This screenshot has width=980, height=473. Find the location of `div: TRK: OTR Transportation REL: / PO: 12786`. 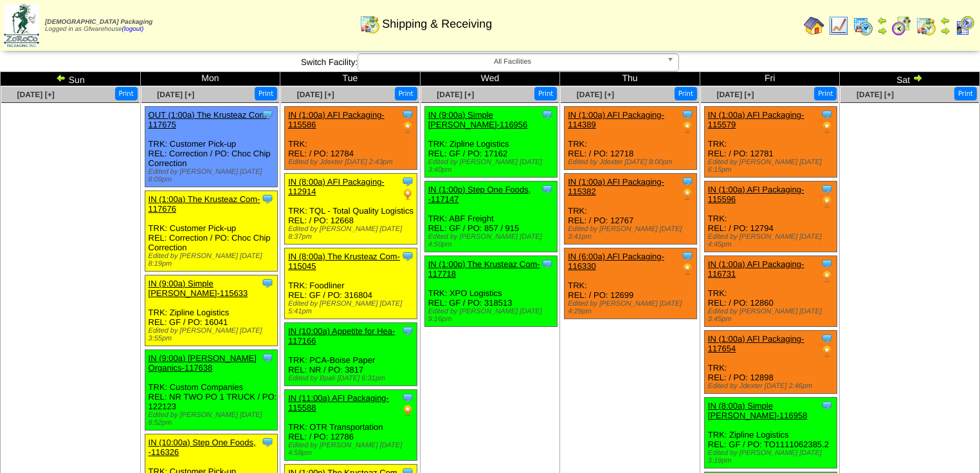

div: TRK: OTR Transportation REL: / PO: 12786 is located at coordinates (351, 425).